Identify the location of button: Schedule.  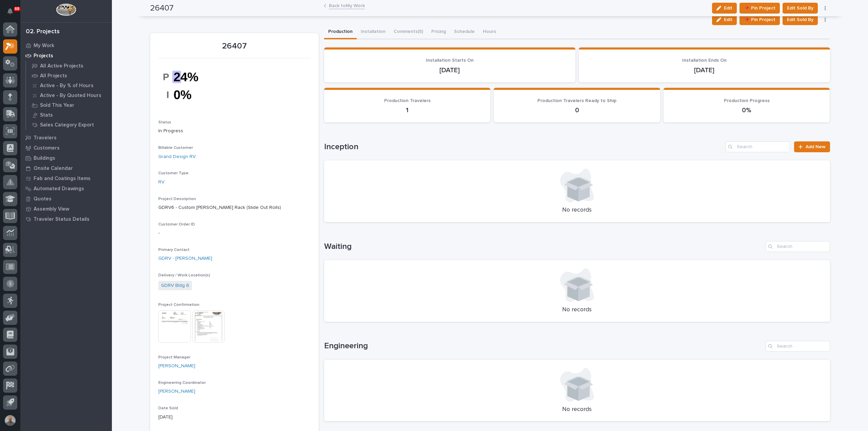
(464, 32).